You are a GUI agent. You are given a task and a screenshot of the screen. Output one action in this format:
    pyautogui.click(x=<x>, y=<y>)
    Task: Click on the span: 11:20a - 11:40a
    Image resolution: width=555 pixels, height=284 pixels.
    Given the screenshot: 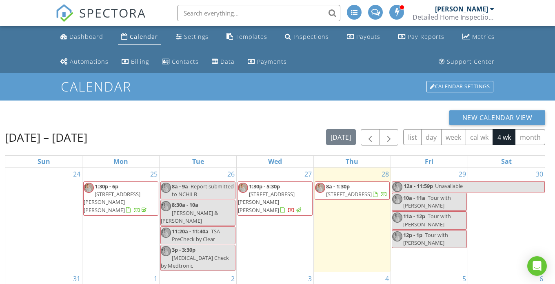 What is the action you would take?
    pyautogui.click(x=190, y=231)
    